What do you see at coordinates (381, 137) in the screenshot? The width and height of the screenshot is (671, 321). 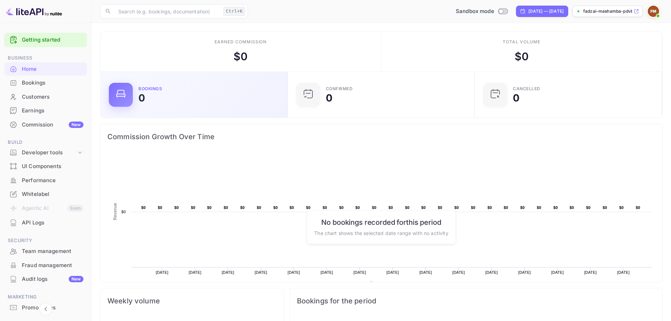 I see `span: Commission Growth Over Time` at bounding box center [381, 137].